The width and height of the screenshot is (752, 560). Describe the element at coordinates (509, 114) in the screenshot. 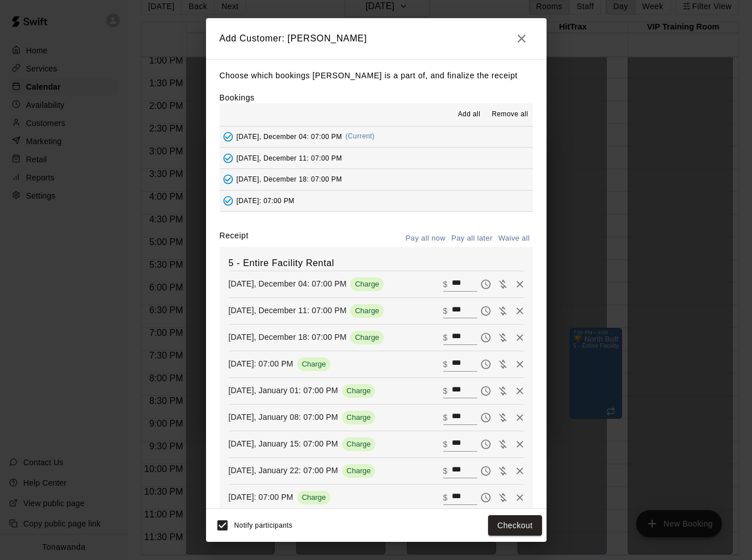

I see `button: Remove all` at that location.